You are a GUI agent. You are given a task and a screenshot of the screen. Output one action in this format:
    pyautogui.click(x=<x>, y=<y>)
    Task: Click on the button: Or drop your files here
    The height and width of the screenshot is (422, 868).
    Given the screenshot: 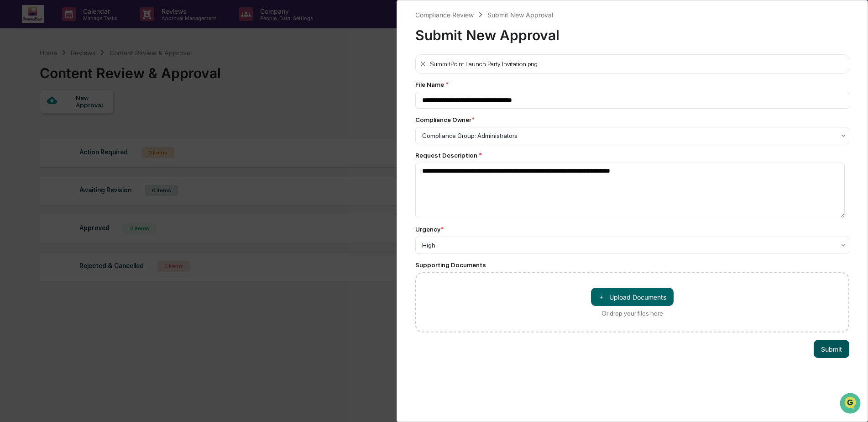 What is the action you would take?
    pyautogui.click(x=632, y=297)
    